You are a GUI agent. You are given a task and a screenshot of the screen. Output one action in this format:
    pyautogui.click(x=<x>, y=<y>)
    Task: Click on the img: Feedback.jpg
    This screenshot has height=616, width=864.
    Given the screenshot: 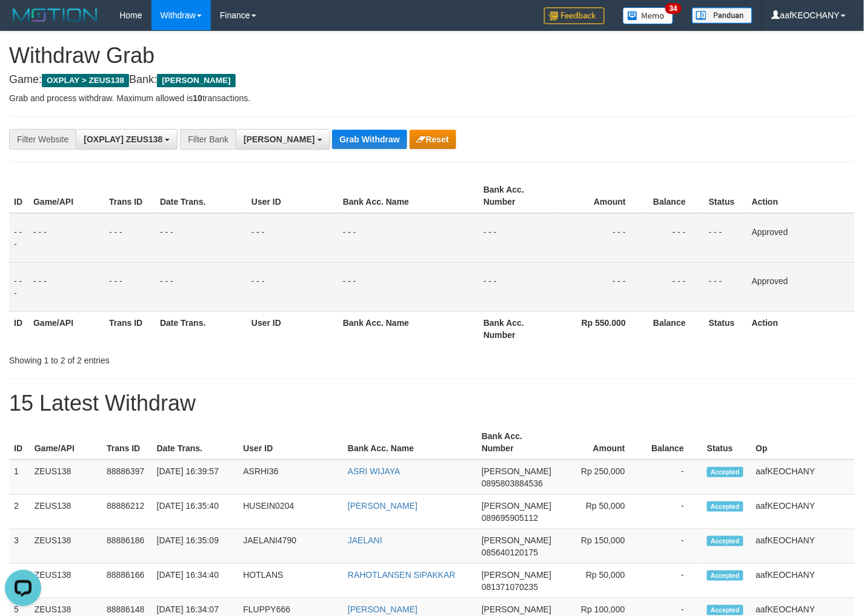 What is the action you would take?
    pyautogui.click(x=575, y=16)
    